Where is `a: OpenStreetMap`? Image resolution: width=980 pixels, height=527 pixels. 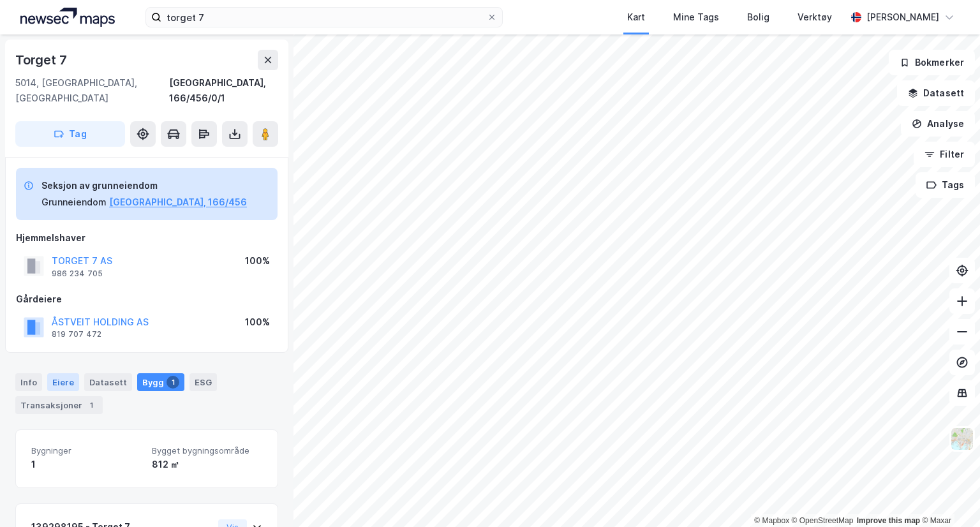
a: OpenStreetMap is located at coordinates (823, 521).